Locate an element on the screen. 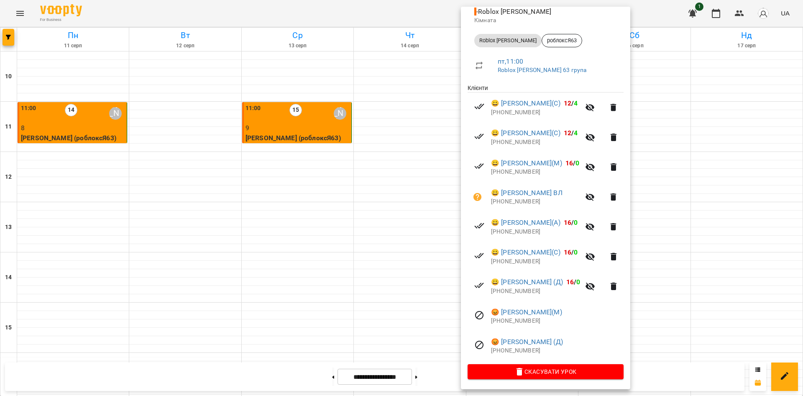 This screenshot has width=803, height=396. button: Скасувати Урок is located at coordinates (546, 371).